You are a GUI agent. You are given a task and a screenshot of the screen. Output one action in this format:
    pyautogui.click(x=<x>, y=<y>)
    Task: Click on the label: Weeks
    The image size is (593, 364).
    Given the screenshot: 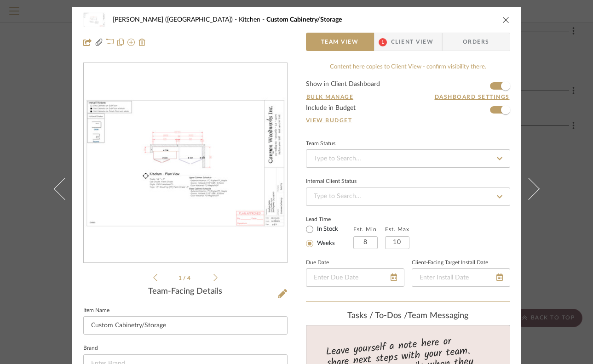 What is the action you would take?
    pyautogui.click(x=325, y=244)
    